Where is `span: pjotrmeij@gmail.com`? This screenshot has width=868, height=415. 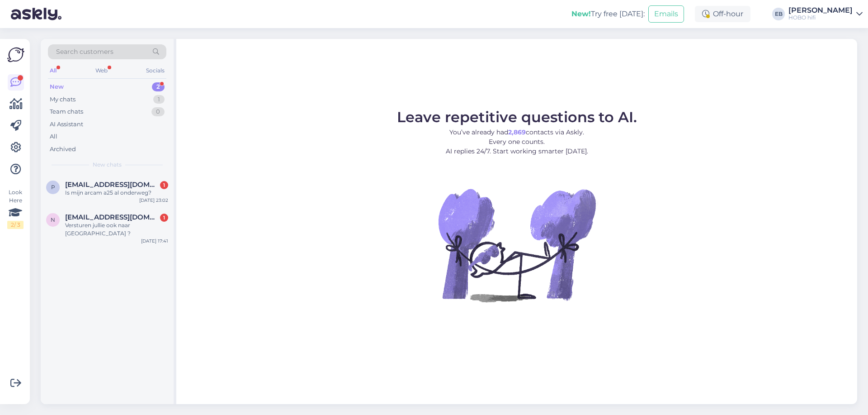 span: pjotrmeij@gmail.com is located at coordinates (112, 185).